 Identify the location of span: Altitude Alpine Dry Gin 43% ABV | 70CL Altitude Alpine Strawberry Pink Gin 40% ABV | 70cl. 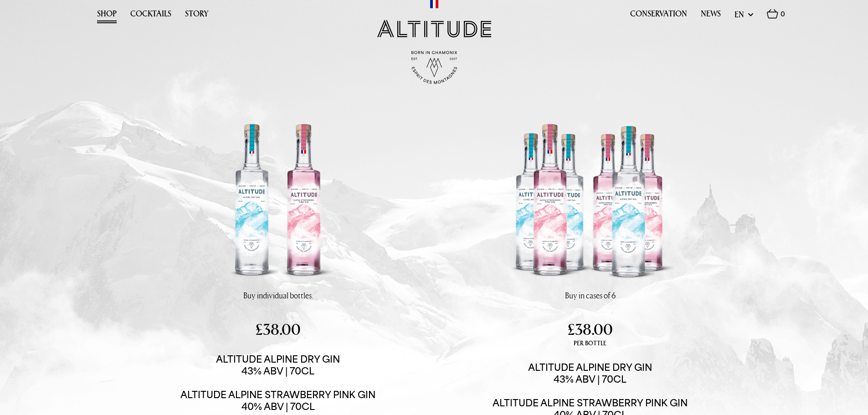
(278, 382).